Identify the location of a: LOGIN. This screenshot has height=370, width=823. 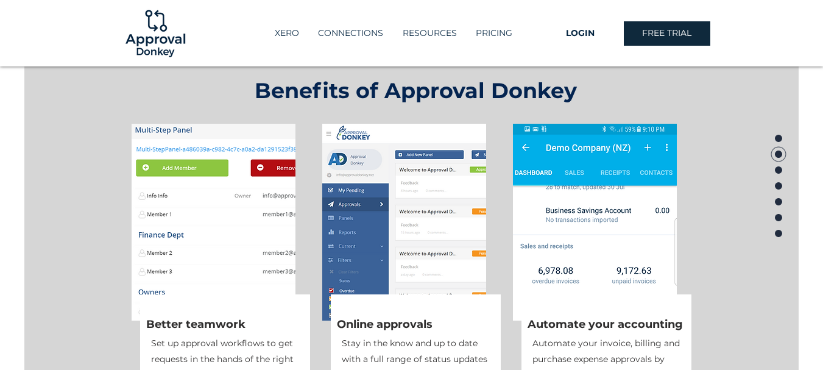
(580, 33).